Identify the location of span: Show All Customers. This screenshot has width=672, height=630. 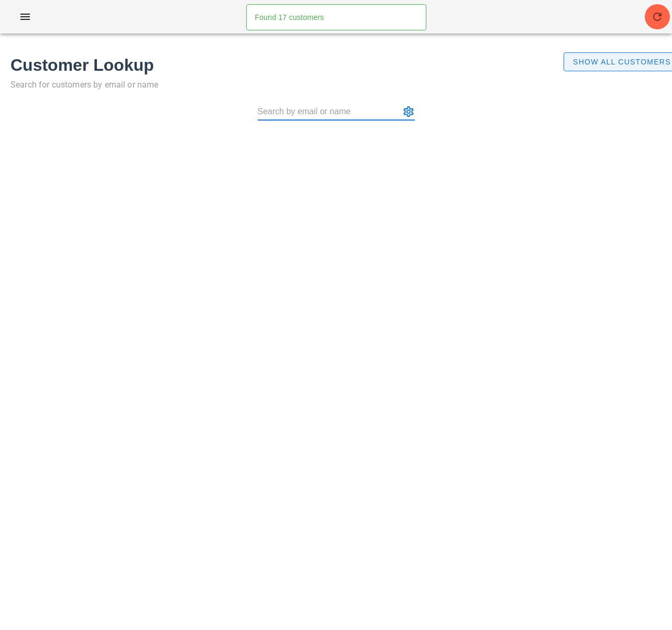
(622, 62).